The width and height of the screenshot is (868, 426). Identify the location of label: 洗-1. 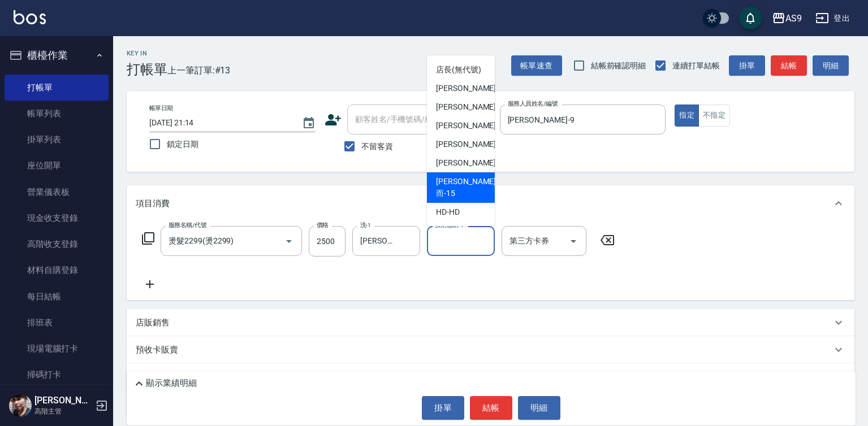
(365, 225).